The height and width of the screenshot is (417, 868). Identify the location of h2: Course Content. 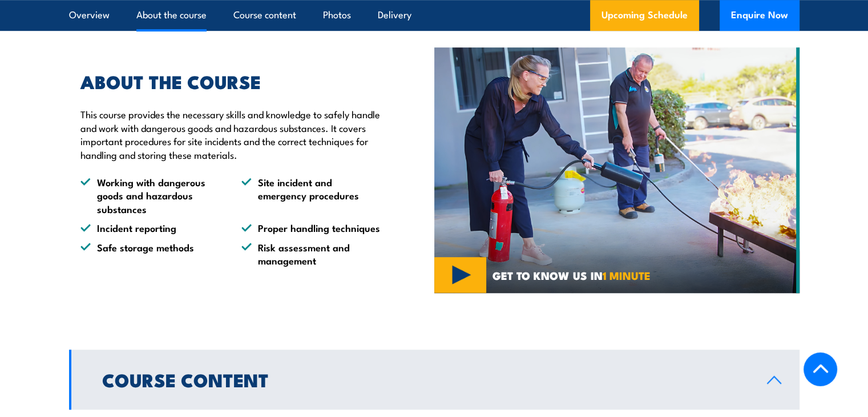
(425, 379).